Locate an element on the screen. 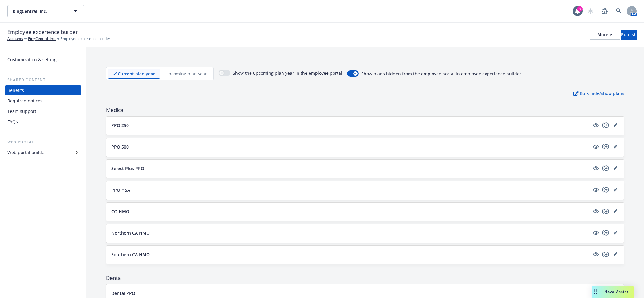  div: FAQs is located at coordinates (13, 122).